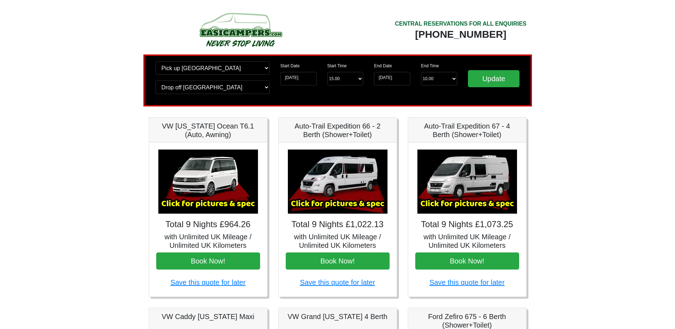  What do you see at coordinates (467, 181) in the screenshot?
I see `img: Auto-Trail Expedition 67 - 4 Berth (Shower+Toilet)` at bounding box center [467, 181].